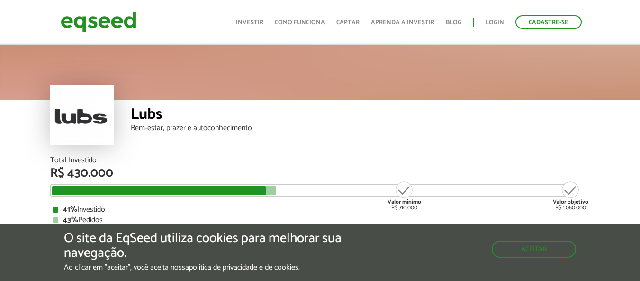  Describe the element at coordinates (361, 128) in the screenshot. I see `div: Bem-estar, prazer e autoconhecimento` at that location.